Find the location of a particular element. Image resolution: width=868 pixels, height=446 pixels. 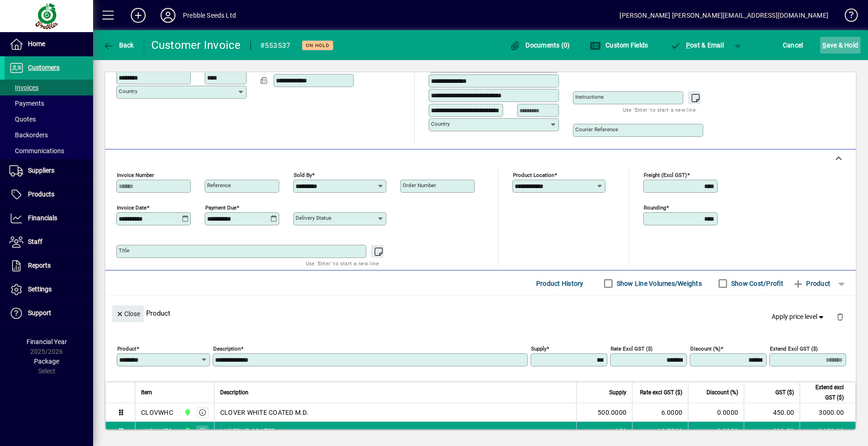

button: Profile is located at coordinates (168, 16).